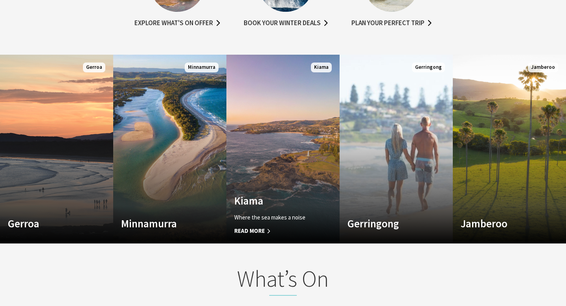 The image size is (566, 306). What do you see at coordinates (170, 149) in the screenshot?
I see `a: Custom Image Used Minnamurra Minnamurra` at bounding box center [170, 149].